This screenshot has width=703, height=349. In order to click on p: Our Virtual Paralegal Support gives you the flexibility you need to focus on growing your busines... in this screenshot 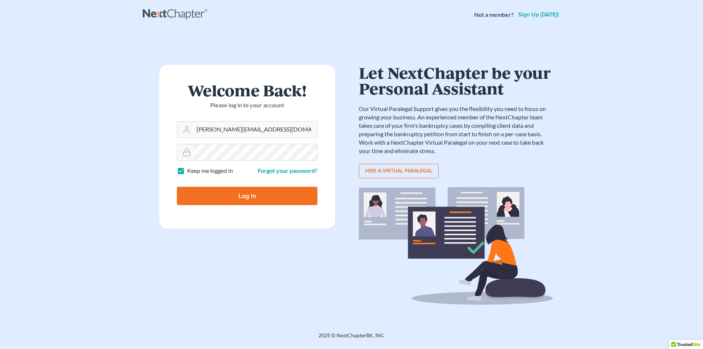, I will do `click(456, 130)`.